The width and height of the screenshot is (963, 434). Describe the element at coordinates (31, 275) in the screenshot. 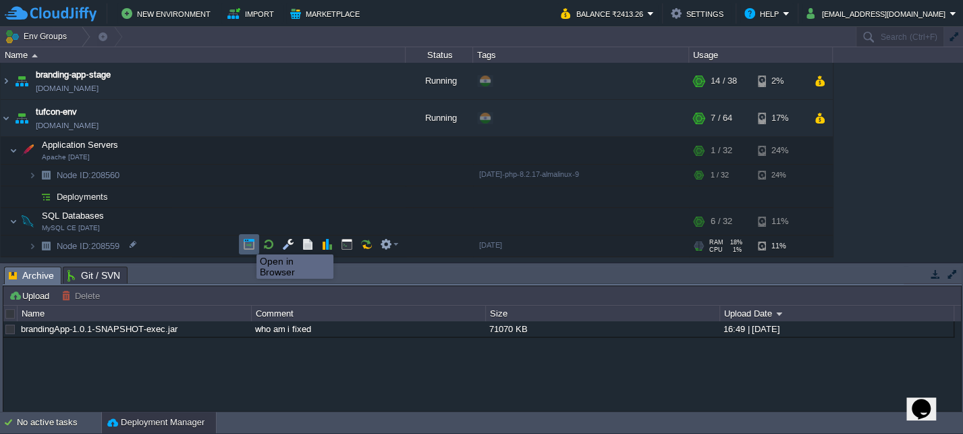

I see `span: Archive` at that location.